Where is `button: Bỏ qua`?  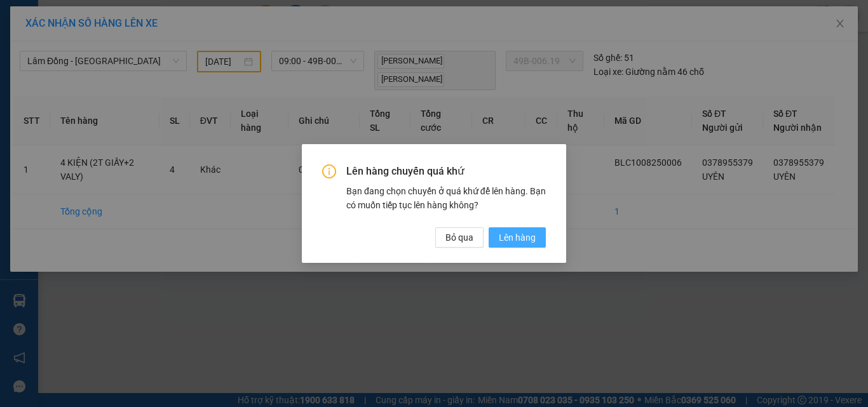 button: Bỏ qua is located at coordinates (460, 238).